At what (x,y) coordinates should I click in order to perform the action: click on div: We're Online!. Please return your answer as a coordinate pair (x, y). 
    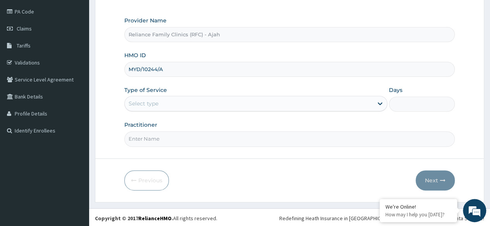
    Looking at the image, I should click on (418, 207).